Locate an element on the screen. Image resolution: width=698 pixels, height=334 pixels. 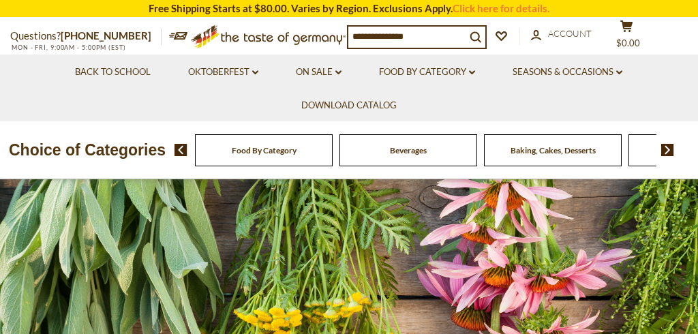
a: Seasons & Occasions is located at coordinates (567, 72).